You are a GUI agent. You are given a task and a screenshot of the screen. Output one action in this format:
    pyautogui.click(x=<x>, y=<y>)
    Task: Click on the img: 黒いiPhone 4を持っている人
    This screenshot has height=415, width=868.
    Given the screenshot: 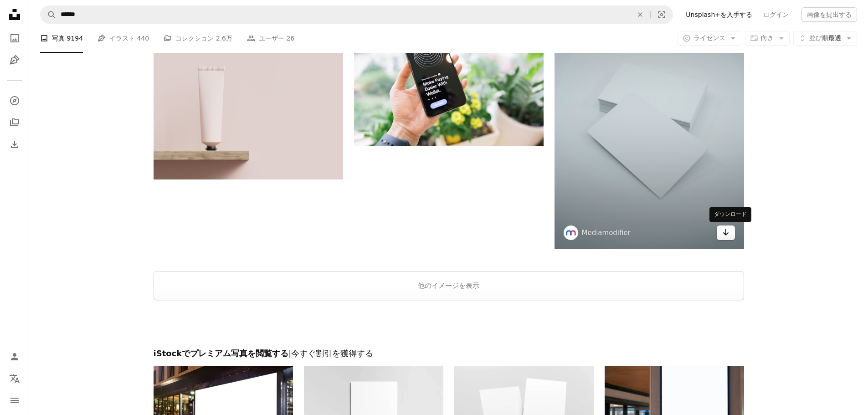 What is the action you would take?
    pyautogui.click(x=448, y=82)
    